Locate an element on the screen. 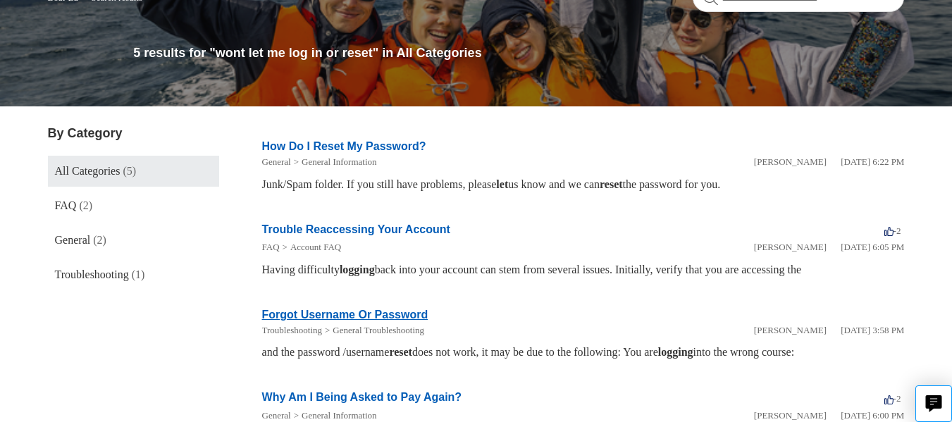 The width and height of the screenshot is (952, 422). li: General is located at coordinates (276, 162).